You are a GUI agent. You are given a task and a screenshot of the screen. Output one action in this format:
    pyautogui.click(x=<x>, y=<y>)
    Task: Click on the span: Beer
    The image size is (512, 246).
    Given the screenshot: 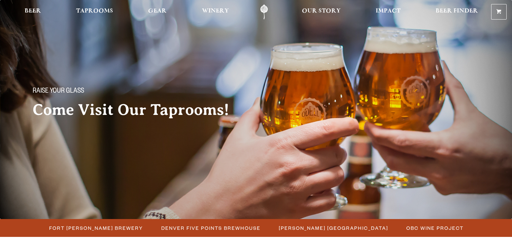 What is the action you would take?
    pyautogui.click(x=33, y=11)
    